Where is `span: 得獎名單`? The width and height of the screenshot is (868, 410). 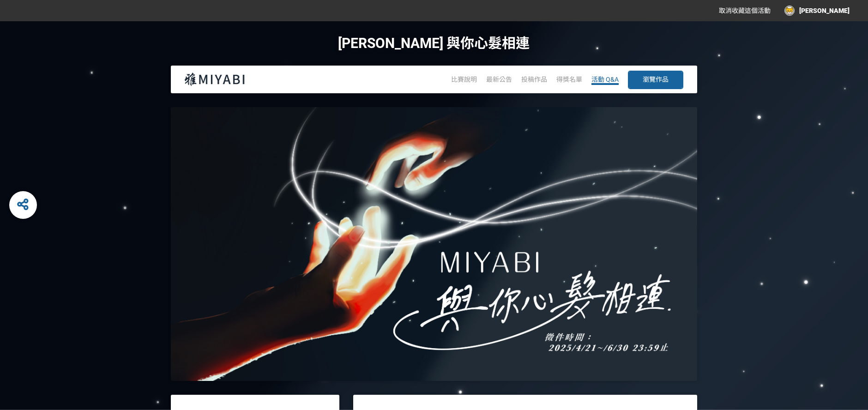
span: 得獎名單 is located at coordinates (570, 80).